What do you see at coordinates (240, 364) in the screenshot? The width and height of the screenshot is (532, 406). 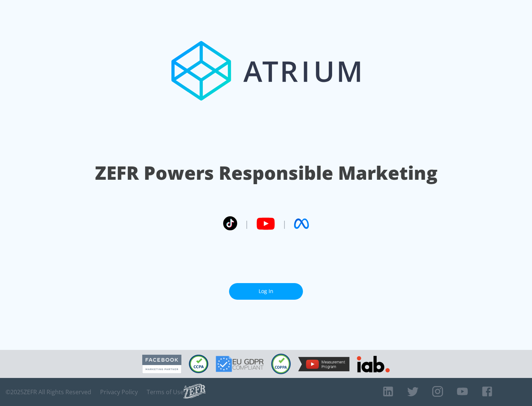 I see `img: GDPR Compliant` at bounding box center [240, 364].